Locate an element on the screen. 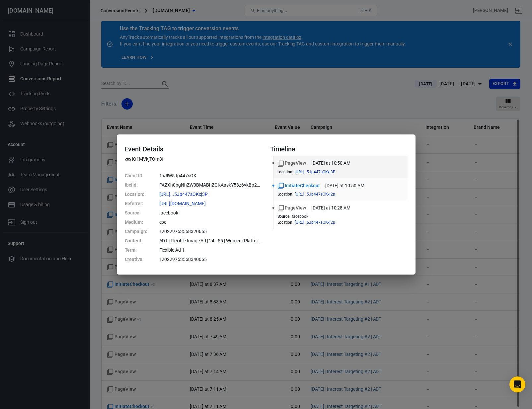 This screenshot has height=409, width=532. h4: Event Details is located at coordinates (194, 149).